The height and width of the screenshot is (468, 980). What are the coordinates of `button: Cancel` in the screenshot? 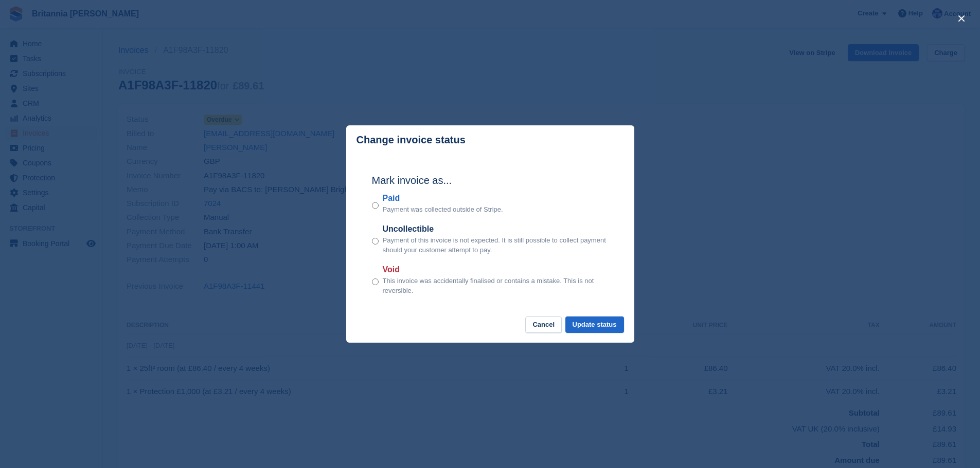 It's located at (543, 325).